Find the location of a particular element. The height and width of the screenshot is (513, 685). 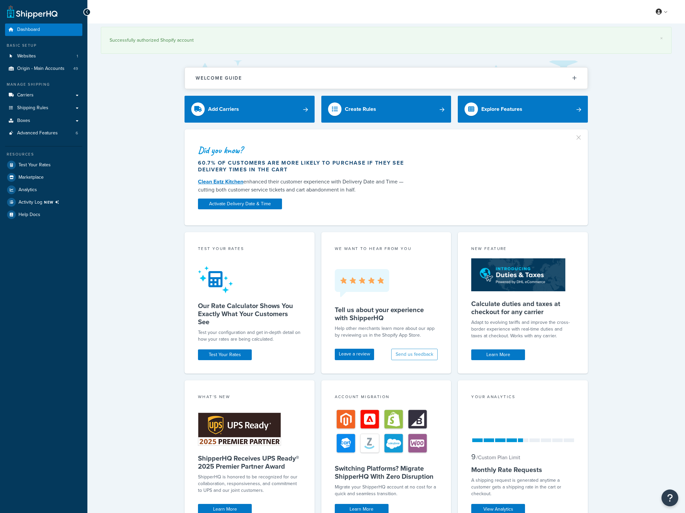

a: Activity LogNEW is located at coordinates (44, 202).